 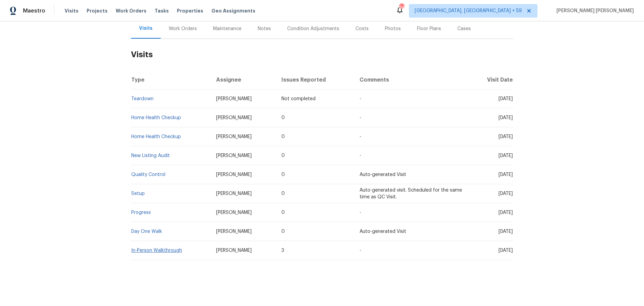 What do you see at coordinates (183, 29) in the screenshot?
I see `div: Work Orders` at bounding box center [183, 29].